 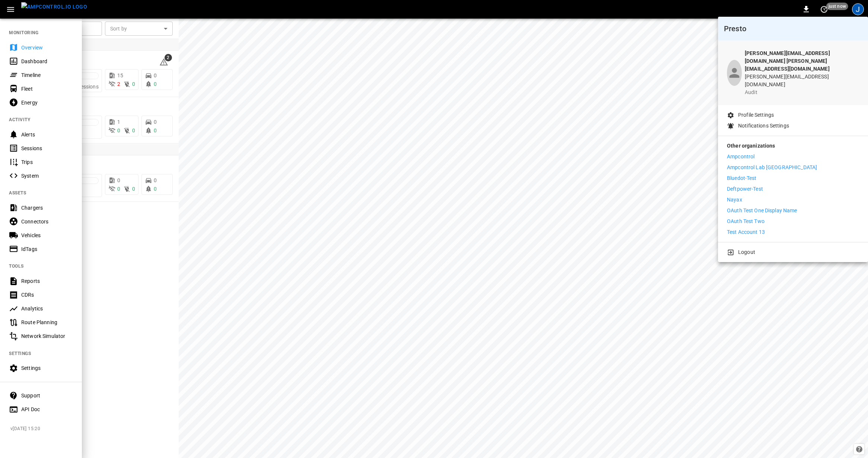 I want to click on p: Ampcontrol, so click(x=741, y=157).